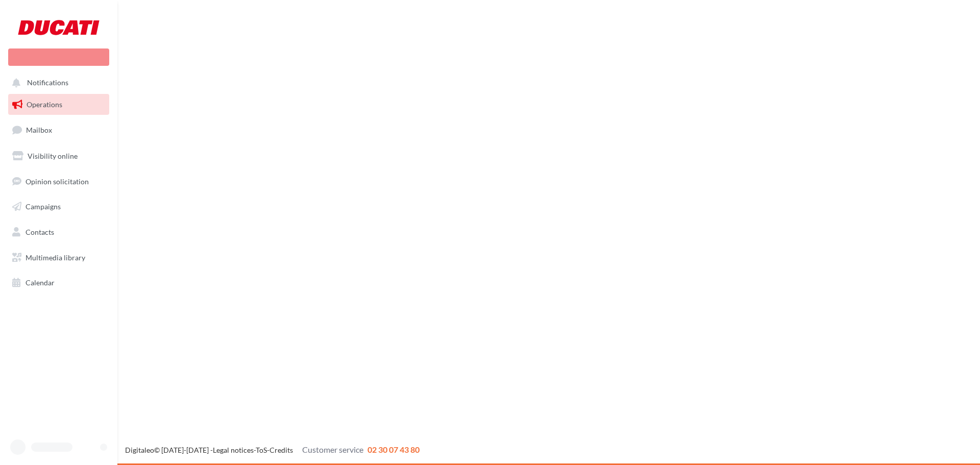 The height and width of the screenshot is (465, 980). What do you see at coordinates (57, 181) in the screenshot?
I see `span: Opinion solicitation` at bounding box center [57, 181].